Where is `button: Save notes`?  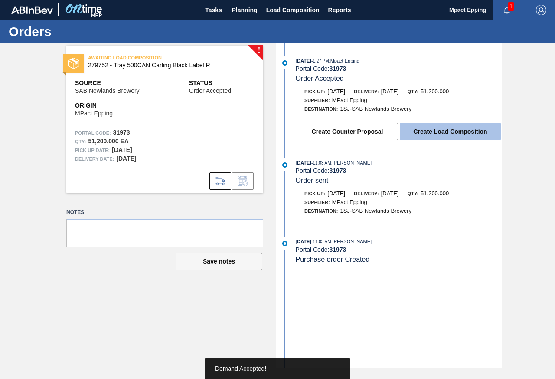 button: Save notes is located at coordinates (219, 261).